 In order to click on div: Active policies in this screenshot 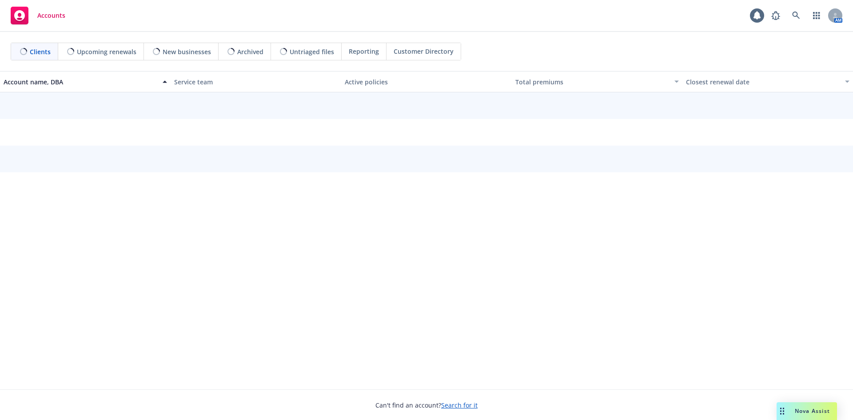, I will do `click(427, 82)`.